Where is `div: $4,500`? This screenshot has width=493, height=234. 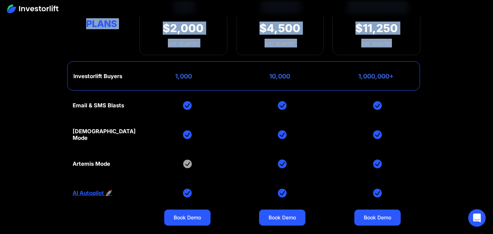 div: $4,500 is located at coordinates (280, 28).